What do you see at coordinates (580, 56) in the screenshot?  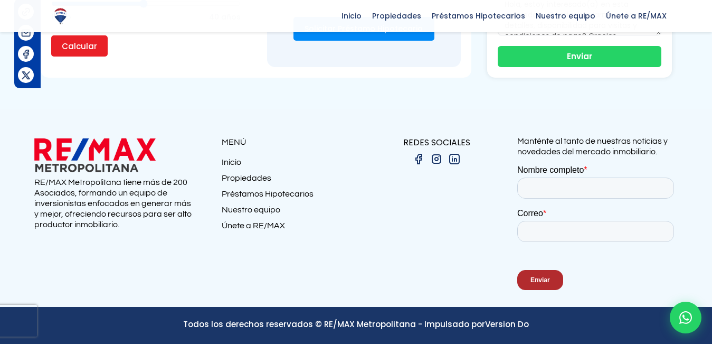 I see `button: Enviar` at bounding box center [580, 56].